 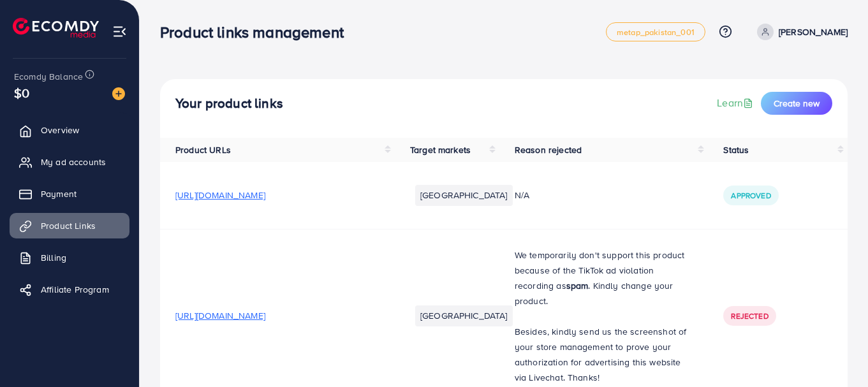 I want to click on span: Overview, so click(x=60, y=130).